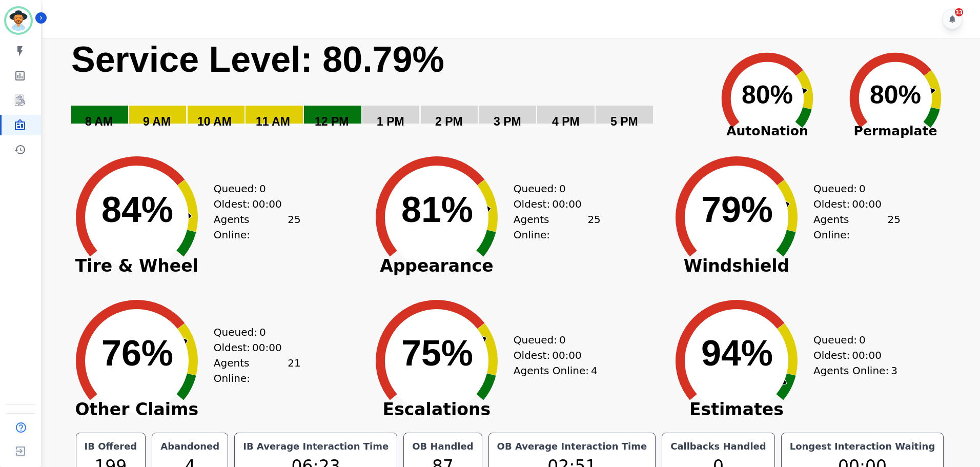  I want to click on img: Bordered avatar, so click(18, 21).